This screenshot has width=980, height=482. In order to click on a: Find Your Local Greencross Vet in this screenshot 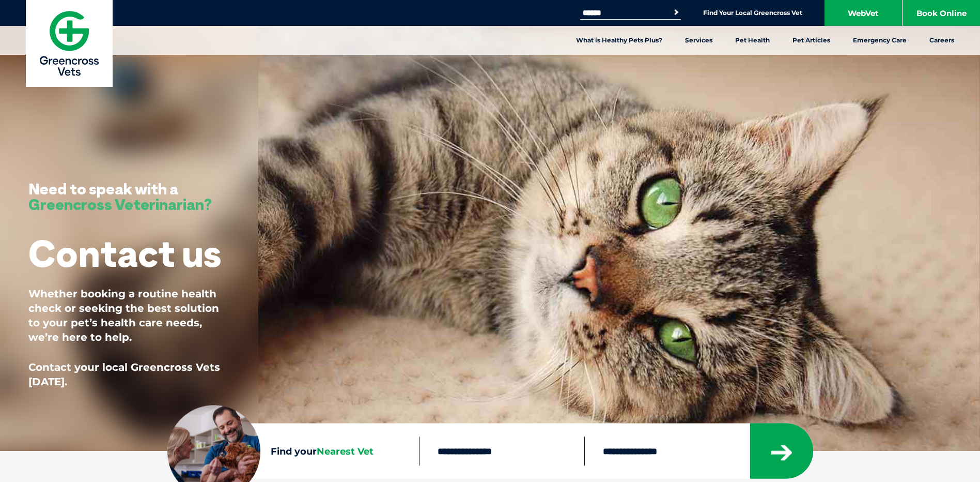, I will do `click(752, 13)`.